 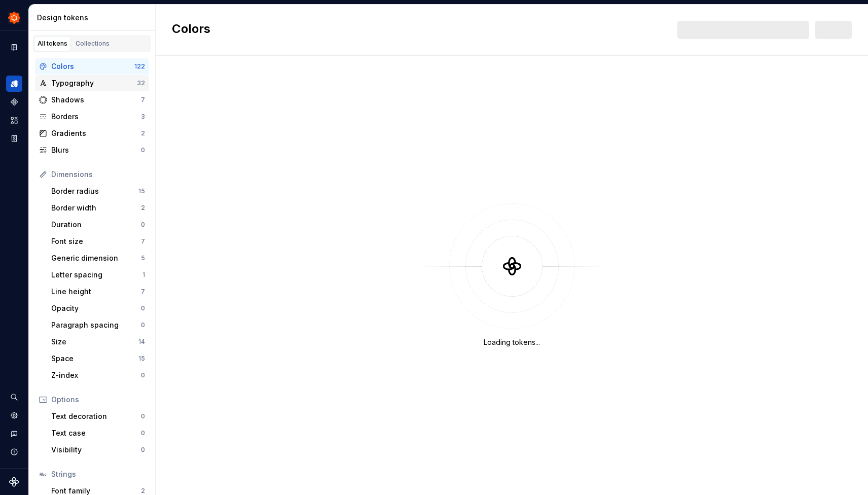 What do you see at coordinates (98, 308) in the screenshot?
I see `a: Opacity0` at bounding box center [98, 308].